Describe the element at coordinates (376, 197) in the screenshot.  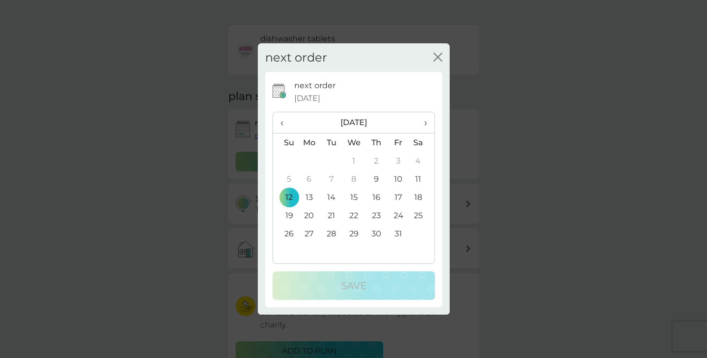
I see `td: 16` at that location.